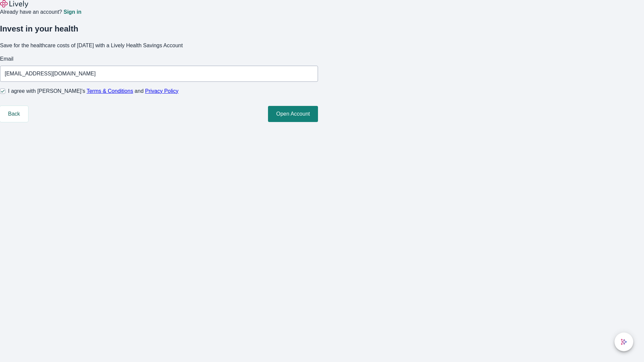 Image resolution: width=644 pixels, height=362 pixels. What do you see at coordinates (72, 12) in the screenshot?
I see `a: Sign in` at bounding box center [72, 12].